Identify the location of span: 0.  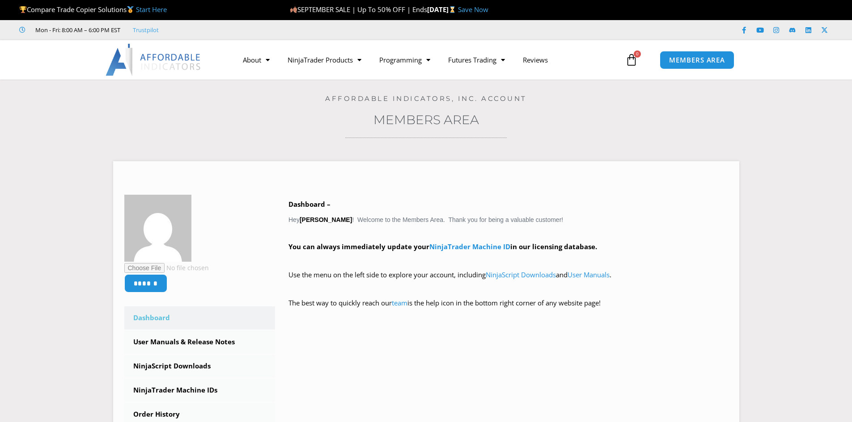
(637, 54).